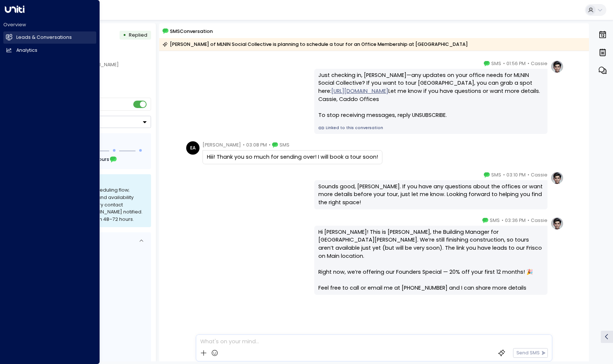  Describe the element at coordinates (431, 128) in the screenshot. I see `a: Linked to this conversation` at that location.